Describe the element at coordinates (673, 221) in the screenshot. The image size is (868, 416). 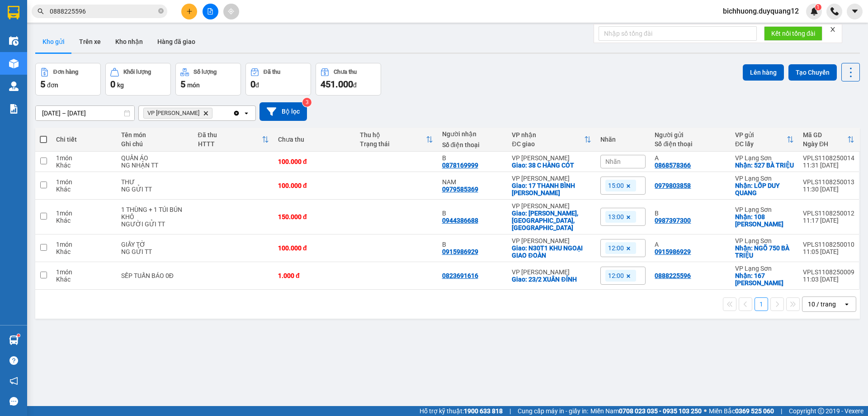
I see `div: 0987397300` at that location.